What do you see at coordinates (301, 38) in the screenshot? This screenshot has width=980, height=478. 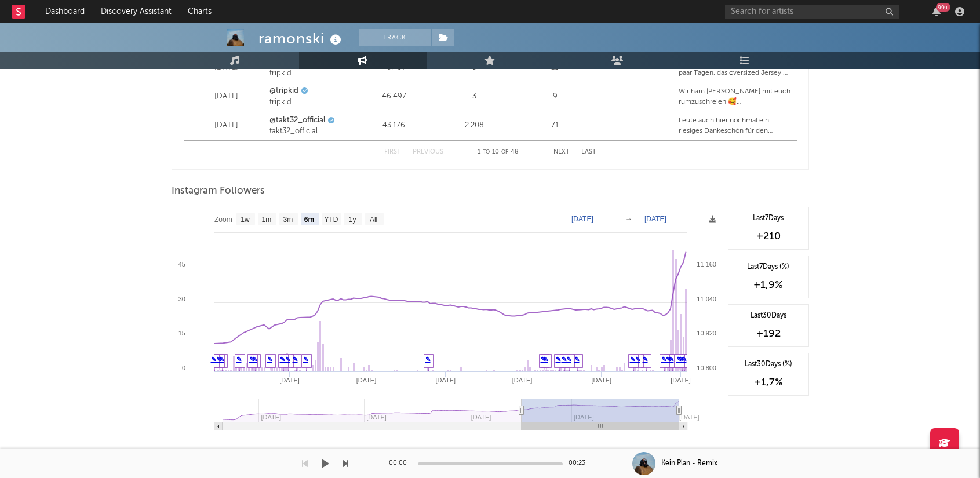 I see `div: ramonski` at bounding box center [301, 38].